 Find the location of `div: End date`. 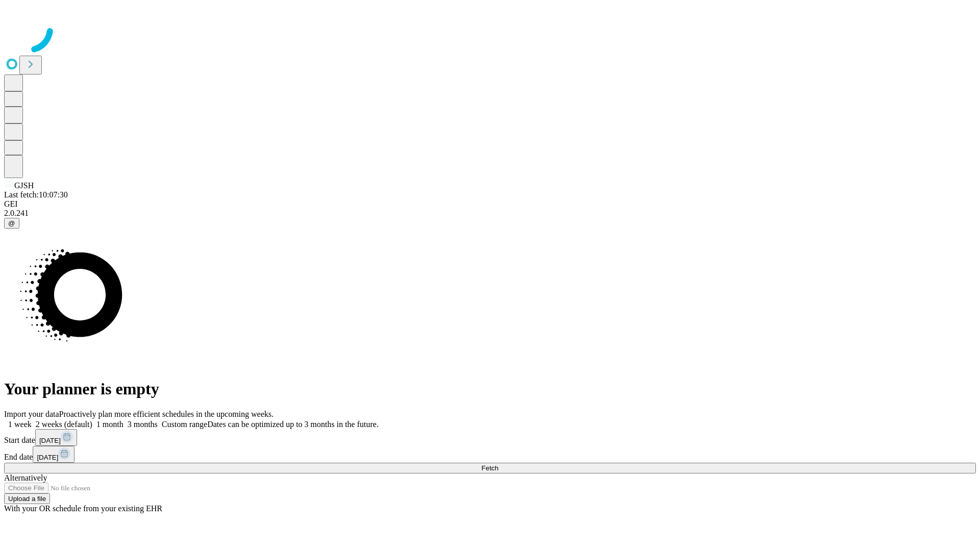

div: End date is located at coordinates (490, 454).